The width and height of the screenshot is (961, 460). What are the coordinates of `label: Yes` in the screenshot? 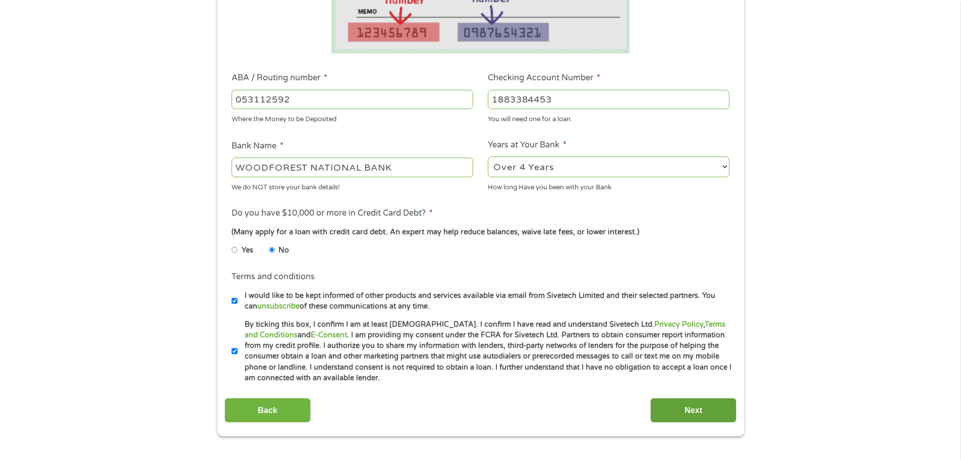 It's located at (247, 250).